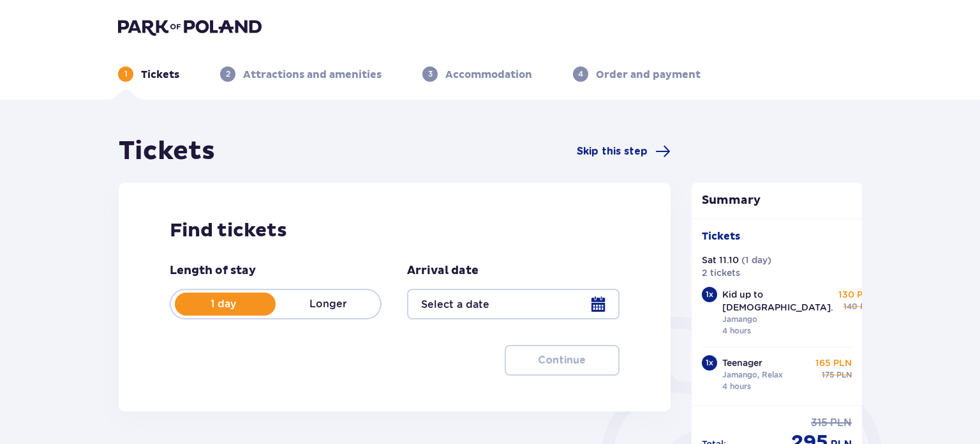  Describe the element at coordinates (443, 270) in the screenshot. I see `p: Arrival date` at that location.